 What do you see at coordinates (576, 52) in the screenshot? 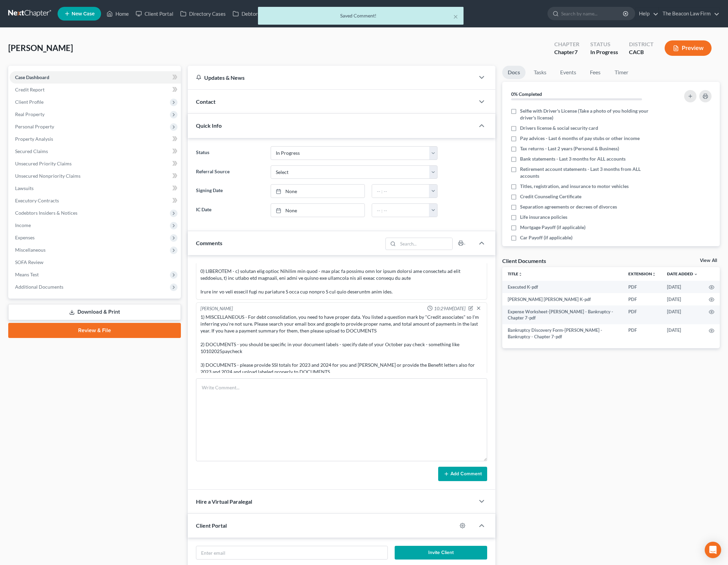
I see `span: 7` at bounding box center [576, 52].